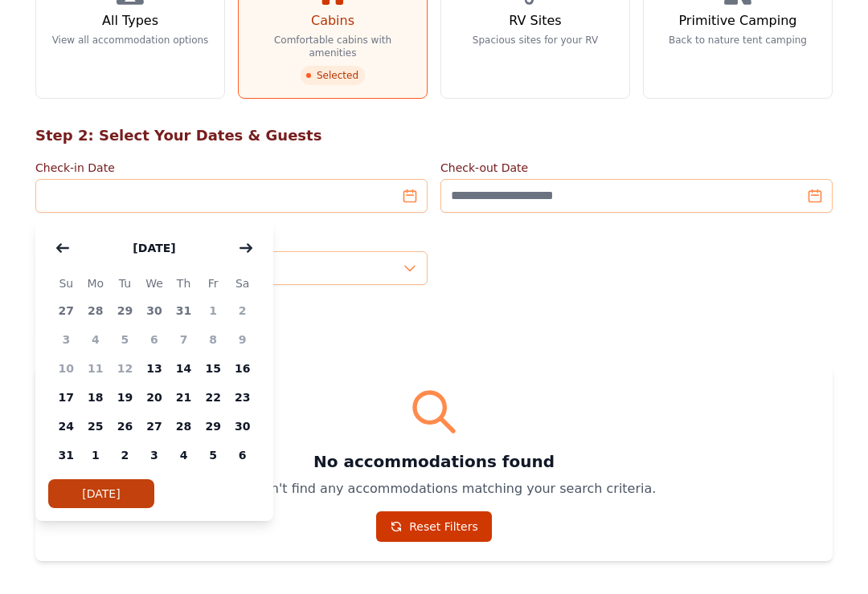 This screenshot has width=868, height=594. Describe the element at coordinates (242, 369) in the screenshot. I see `span: 16` at that location.